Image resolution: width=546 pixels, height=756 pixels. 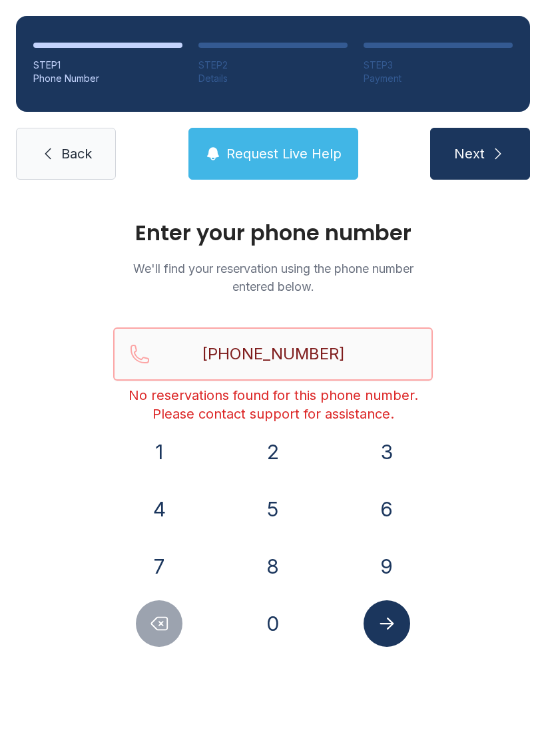 What do you see at coordinates (387, 452) in the screenshot?
I see `button: 3` at bounding box center [387, 452].